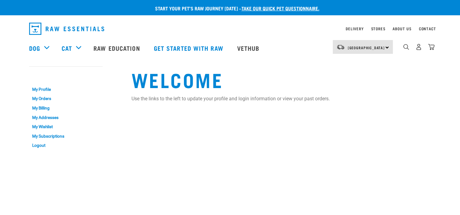 Image resolution: width=460 pixels, height=215 pixels. I want to click on img: van-moving.png, so click(340, 47).